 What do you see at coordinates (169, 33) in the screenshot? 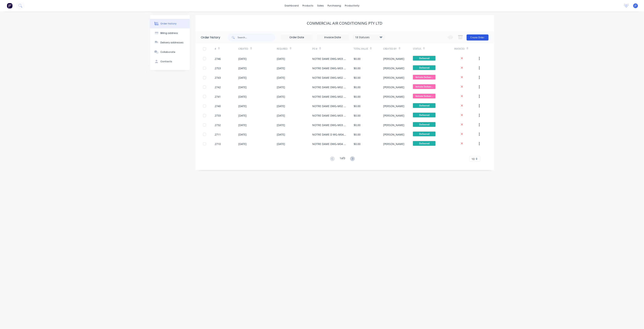
I see `div: Billing address` at bounding box center [169, 33].